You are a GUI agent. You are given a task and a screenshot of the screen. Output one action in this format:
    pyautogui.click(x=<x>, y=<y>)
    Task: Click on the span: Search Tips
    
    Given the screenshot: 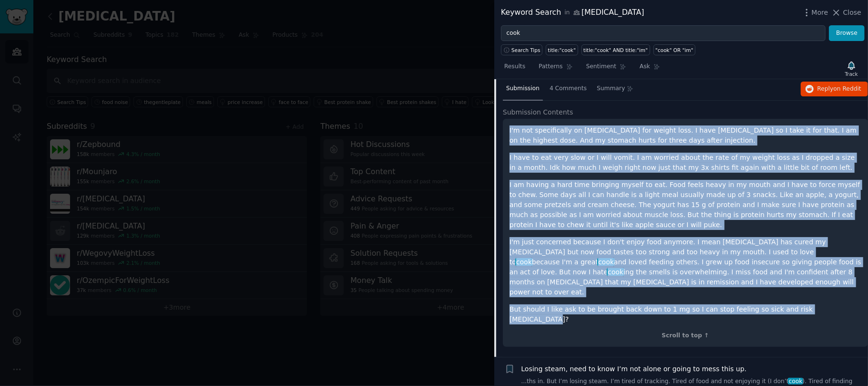 What is the action you would take?
    pyautogui.click(x=526, y=50)
    